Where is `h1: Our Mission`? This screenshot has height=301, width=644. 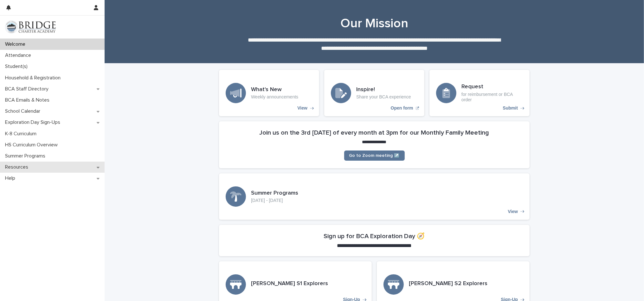
h1: Our Mission is located at coordinates (374, 24).